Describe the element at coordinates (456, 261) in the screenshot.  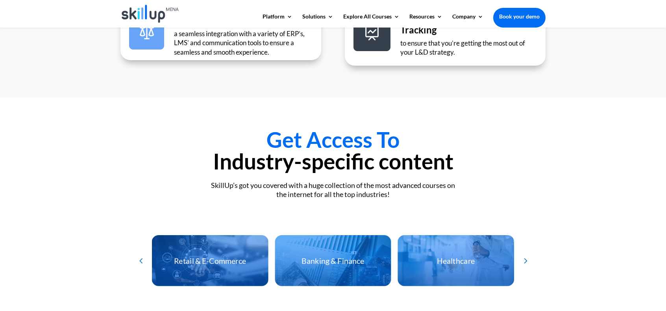
I see `div: 6 / 12` at that location.